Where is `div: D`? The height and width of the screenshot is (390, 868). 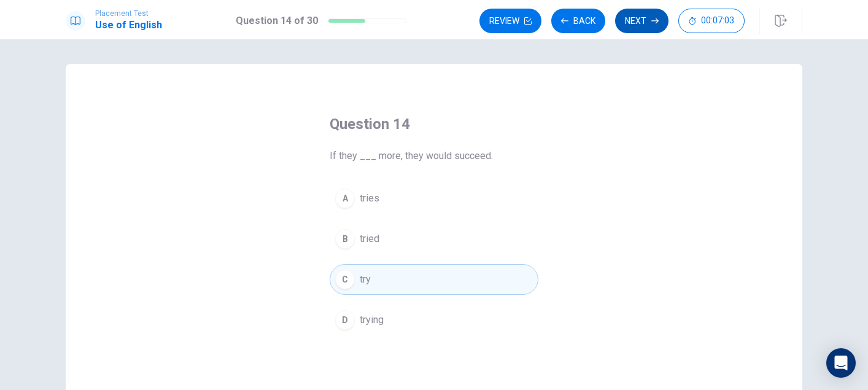 div: D is located at coordinates (345, 320).